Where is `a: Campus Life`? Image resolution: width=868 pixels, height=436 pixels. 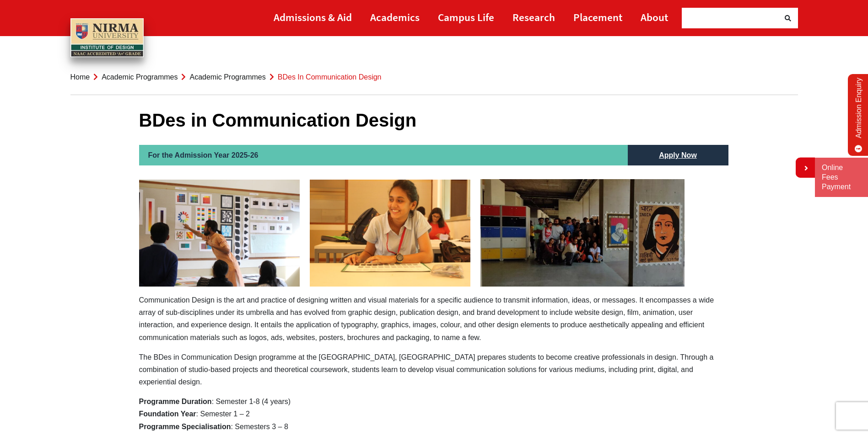 a: Campus Life is located at coordinates (466, 17).